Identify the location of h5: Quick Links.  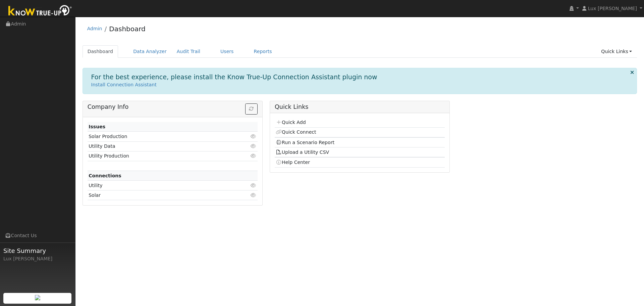
(359, 107).